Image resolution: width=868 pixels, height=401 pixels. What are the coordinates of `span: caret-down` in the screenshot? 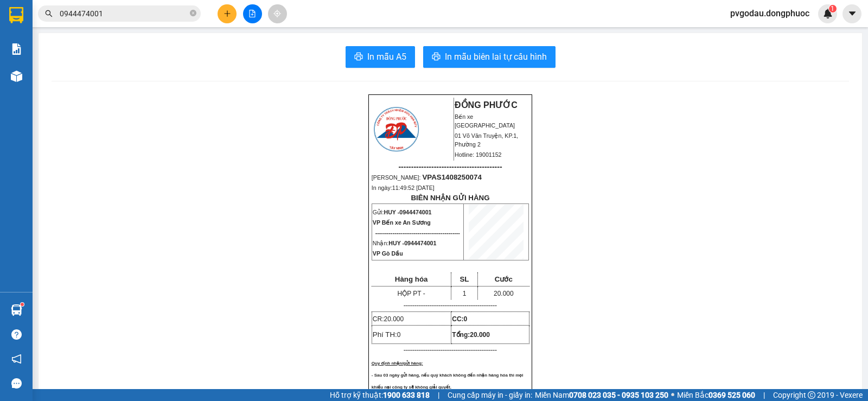 It's located at (852, 14).